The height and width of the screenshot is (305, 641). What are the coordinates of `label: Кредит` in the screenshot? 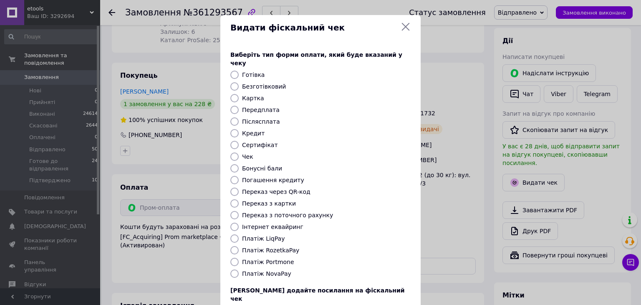 It's located at (253, 133).